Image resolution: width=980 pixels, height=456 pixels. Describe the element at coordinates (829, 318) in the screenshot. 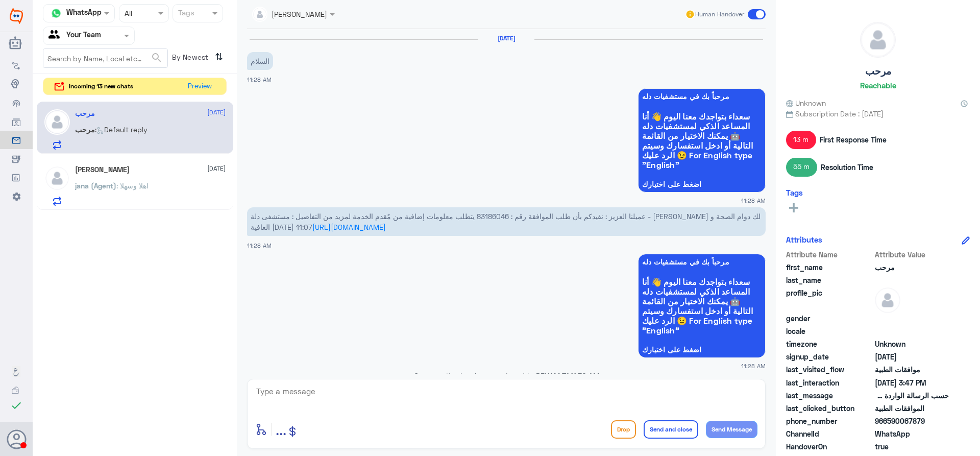

I see `span: gender` at that location.